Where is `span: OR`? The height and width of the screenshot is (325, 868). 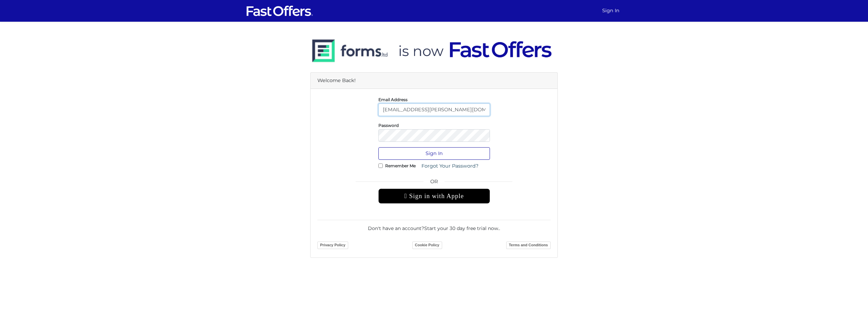 span: OR is located at coordinates (434, 183).